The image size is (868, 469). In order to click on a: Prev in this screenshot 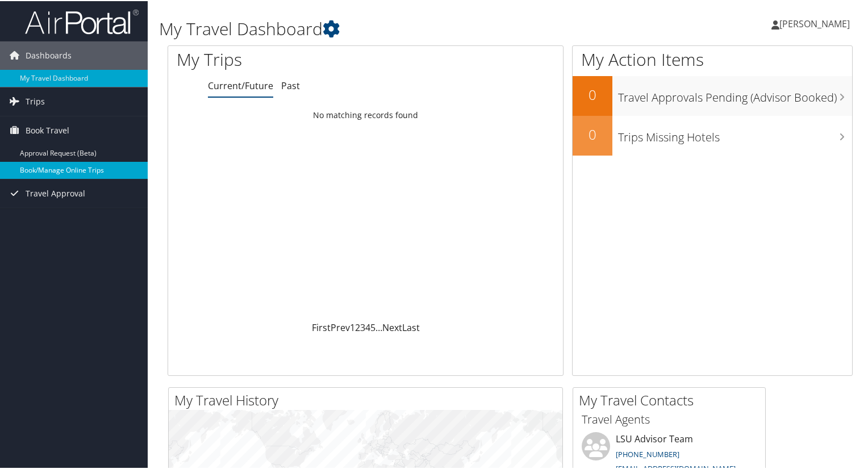, I will do `click(341, 327)`.